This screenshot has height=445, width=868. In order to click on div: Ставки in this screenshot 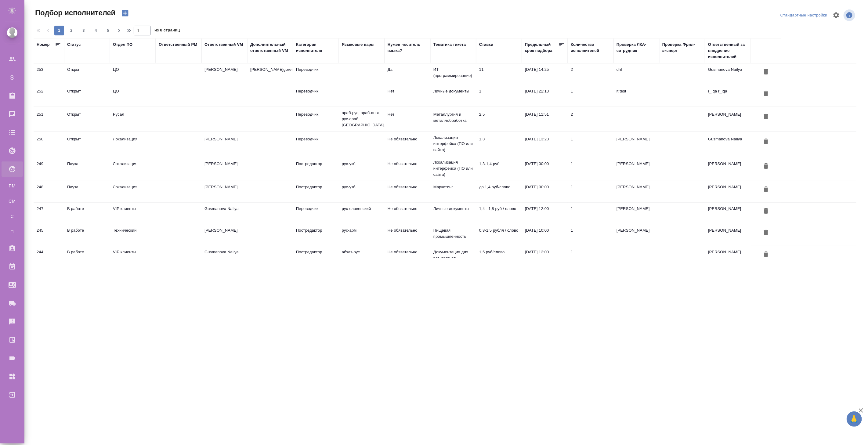, I will do `click(487, 44)`.